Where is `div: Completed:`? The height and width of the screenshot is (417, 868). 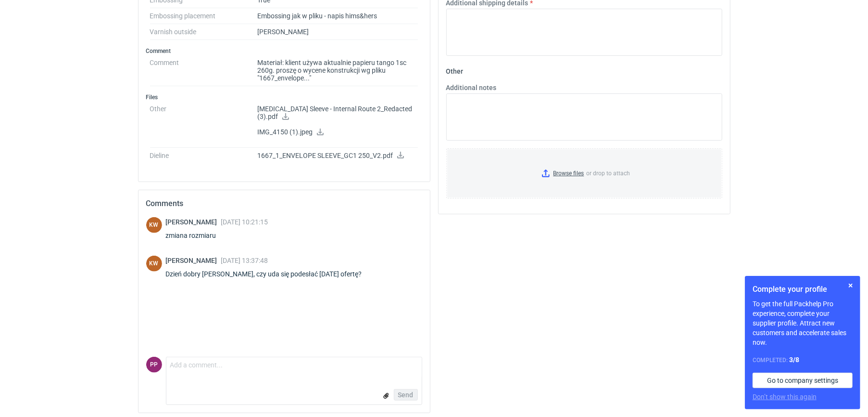
div: Completed: is located at coordinates (803, 359).